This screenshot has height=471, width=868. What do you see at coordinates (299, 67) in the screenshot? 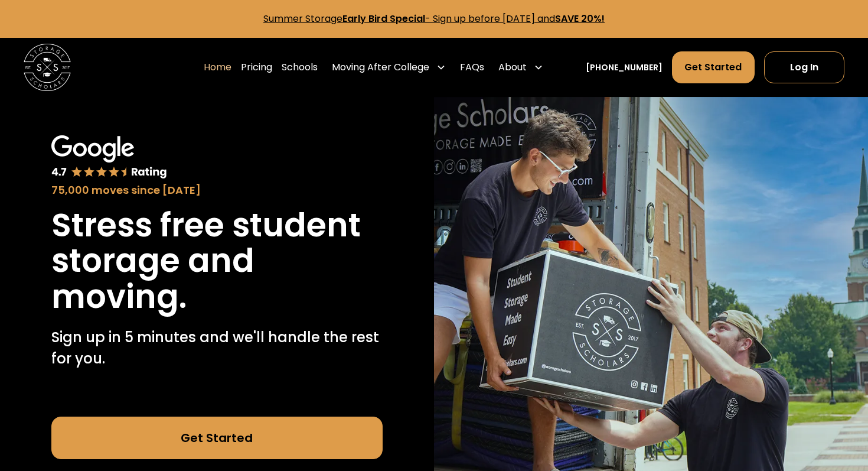
I see `a: Schools` at bounding box center [299, 67].